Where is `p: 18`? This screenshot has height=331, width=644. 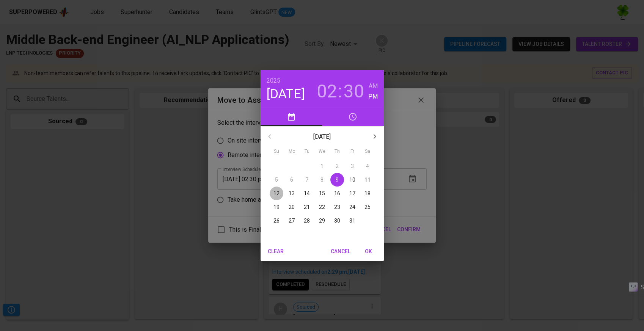
p: 18 is located at coordinates (368, 193).